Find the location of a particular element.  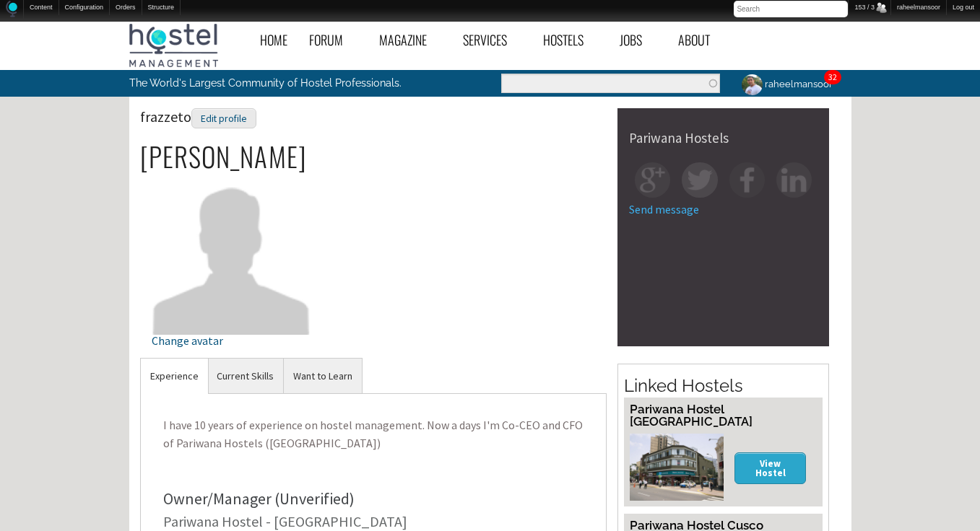

img: gp-square.png is located at coordinates (652, 180).